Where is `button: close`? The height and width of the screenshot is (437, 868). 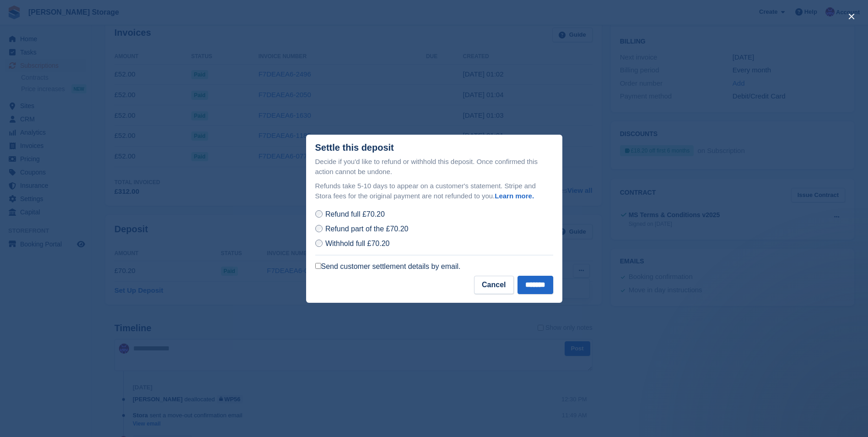
button: close is located at coordinates (852, 16).